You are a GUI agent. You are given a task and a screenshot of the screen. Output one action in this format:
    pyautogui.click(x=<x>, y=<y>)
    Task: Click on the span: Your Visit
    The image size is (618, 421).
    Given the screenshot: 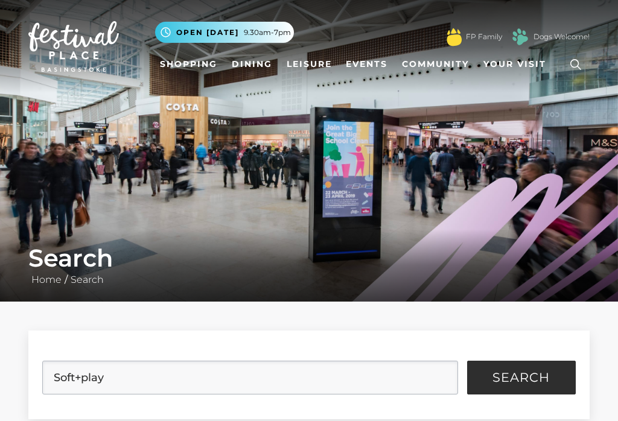 What is the action you would take?
    pyautogui.click(x=515, y=64)
    